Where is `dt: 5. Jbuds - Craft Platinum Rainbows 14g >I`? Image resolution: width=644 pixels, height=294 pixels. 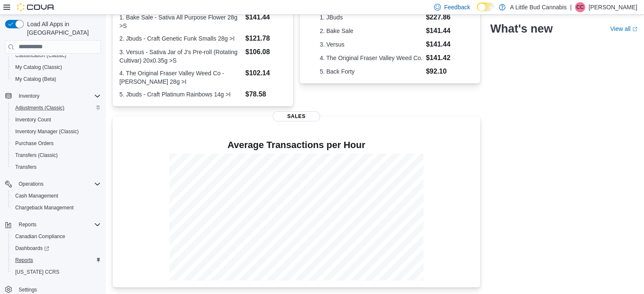
dt: 5. Jbuds - Craft Platinum Rainbows 14g >I is located at coordinates (180, 94).